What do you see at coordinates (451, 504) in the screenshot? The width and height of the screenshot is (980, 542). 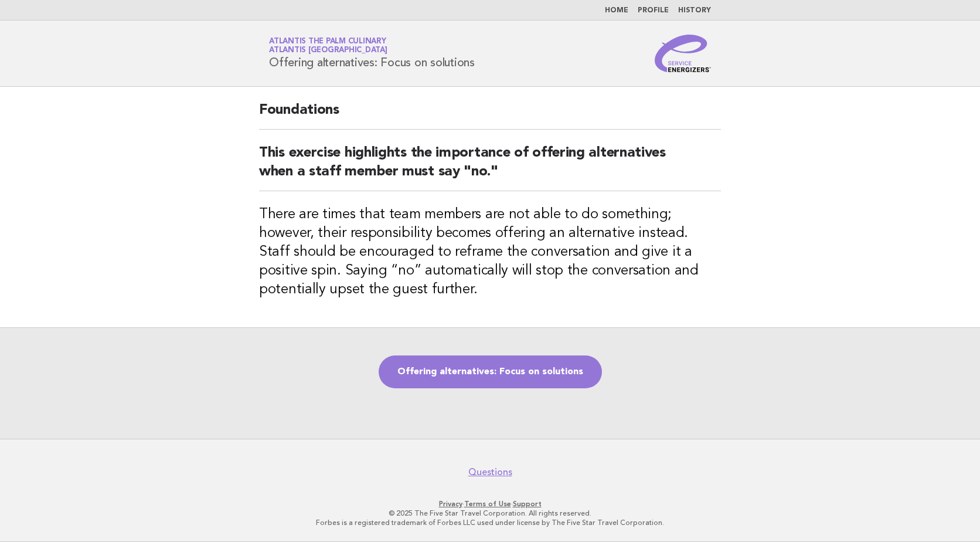 I see `a: Privacy` at bounding box center [451, 504].